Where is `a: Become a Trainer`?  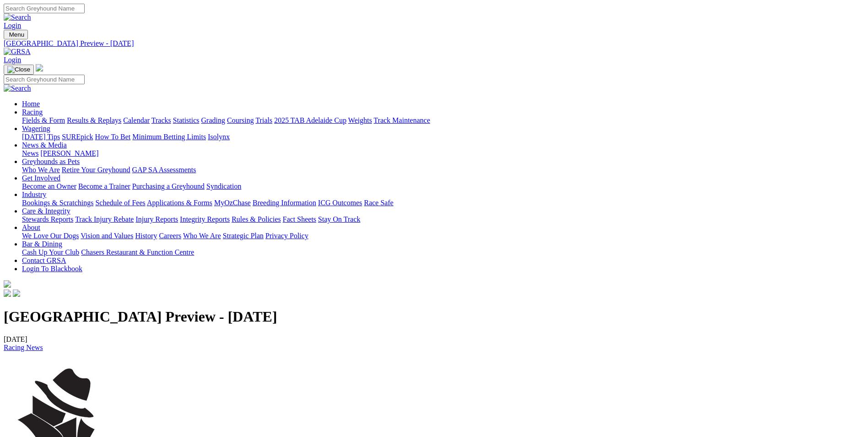 a: Become a Trainer is located at coordinates (104, 186).